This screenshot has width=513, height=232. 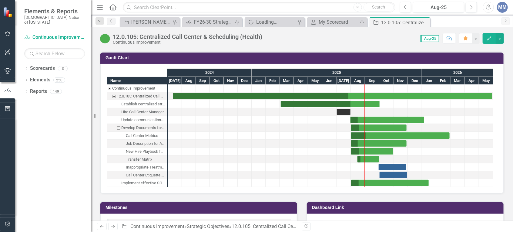 I want to click on div: Aug-25, so click(x=439, y=8).